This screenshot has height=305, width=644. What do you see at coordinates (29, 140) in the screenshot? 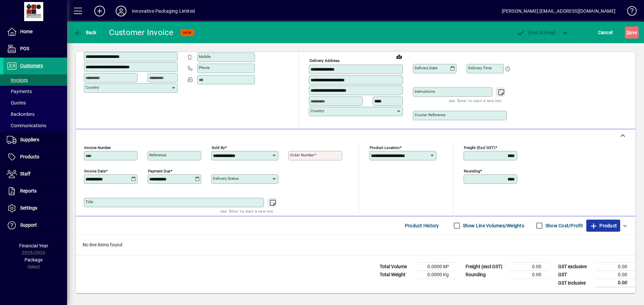
I see `span: Suppliers` at bounding box center [29, 140].